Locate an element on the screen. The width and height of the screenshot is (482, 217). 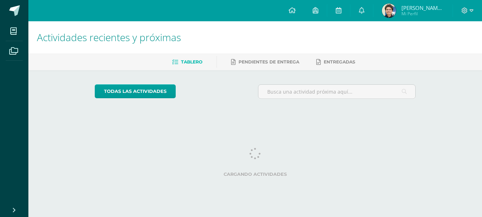
span: Actividades recientes y próximas is located at coordinates (109, 37).